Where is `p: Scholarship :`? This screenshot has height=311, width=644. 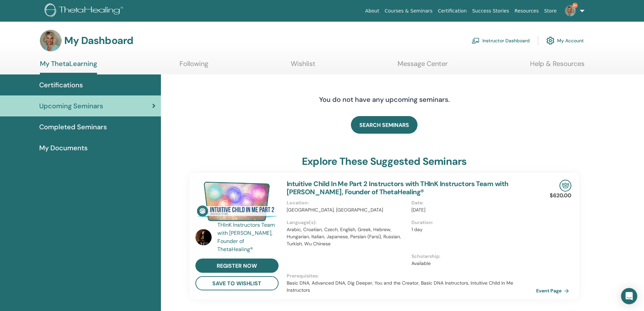
p: Scholarship : is located at coordinates (472, 256).